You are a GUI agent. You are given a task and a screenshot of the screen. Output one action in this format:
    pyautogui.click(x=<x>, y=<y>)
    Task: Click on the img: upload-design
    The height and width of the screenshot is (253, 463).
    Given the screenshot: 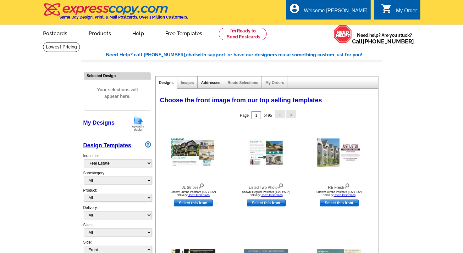 What is the action you would take?
    pyautogui.click(x=138, y=123)
    